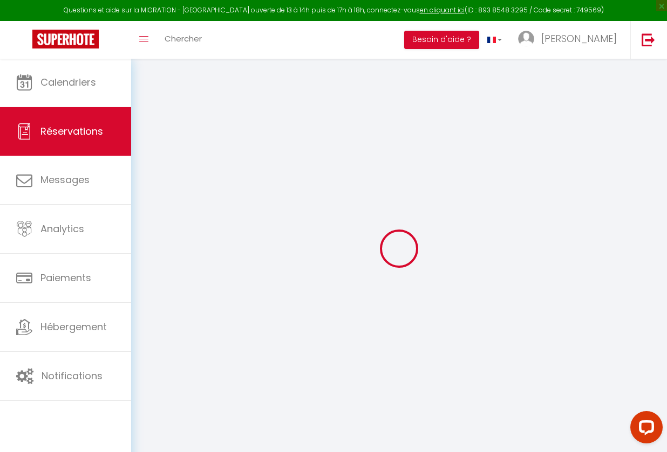 The width and height of the screenshot is (667, 452). I want to click on button: Besoin d'aide ?, so click(441, 40).